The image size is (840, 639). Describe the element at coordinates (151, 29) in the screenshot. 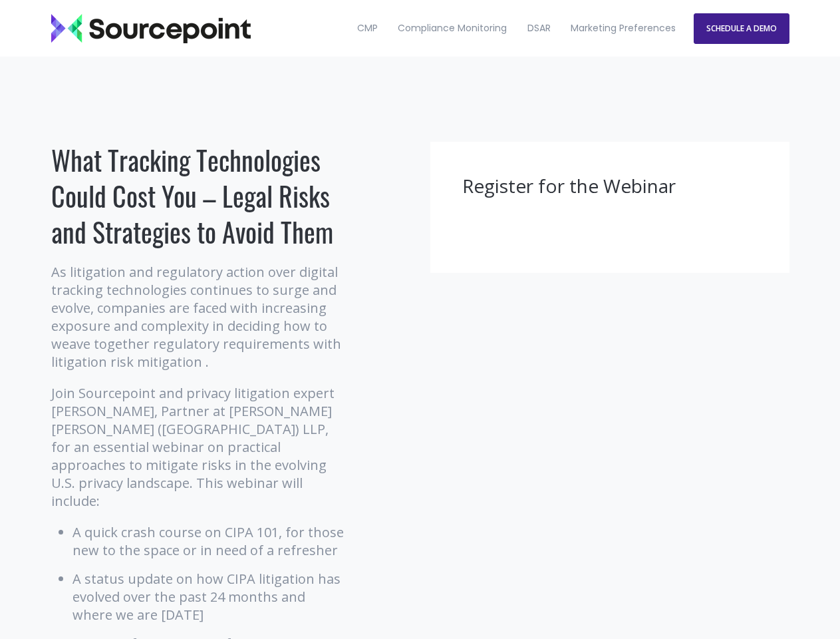

I see `img: Sourcepoint_logo_black_transparent (2)-2` at that location.